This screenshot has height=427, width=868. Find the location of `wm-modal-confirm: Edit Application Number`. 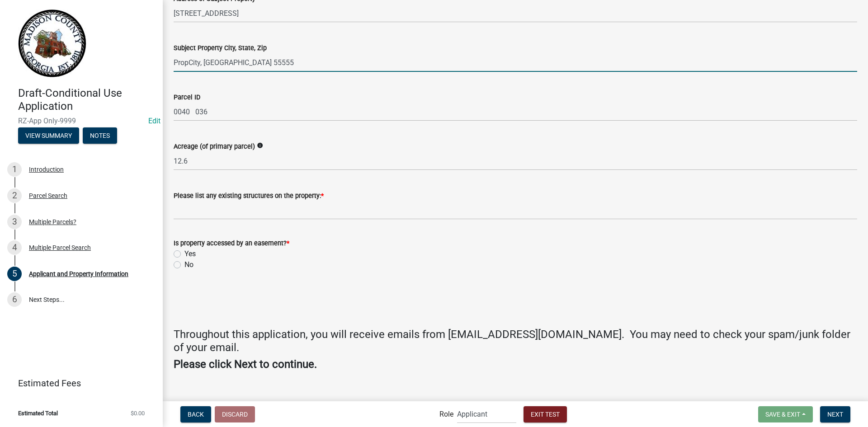

wm-modal-confirm: Edit Application Number is located at coordinates (154, 121).